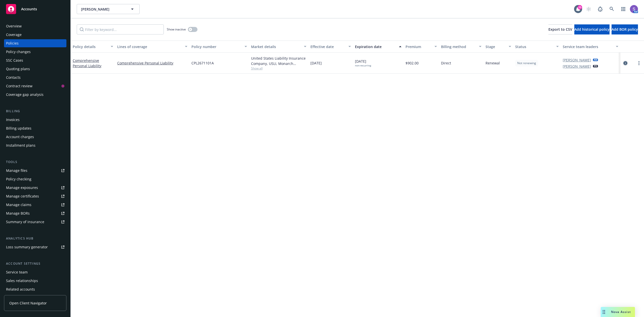 The height and width of the screenshot is (317, 644). What do you see at coordinates (458, 47) in the screenshot?
I see `div: Billing method` at bounding box center [458, 47].